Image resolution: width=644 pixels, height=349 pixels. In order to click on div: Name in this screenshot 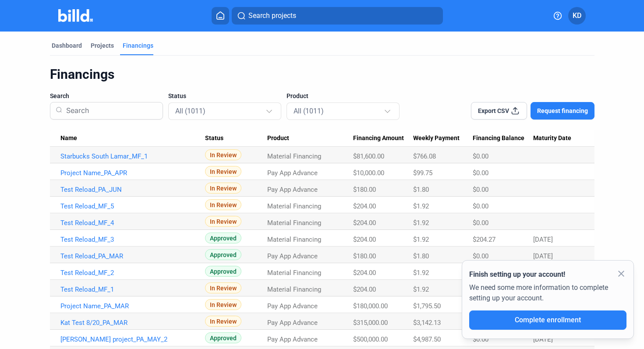, I will do `click(132, 138)`.